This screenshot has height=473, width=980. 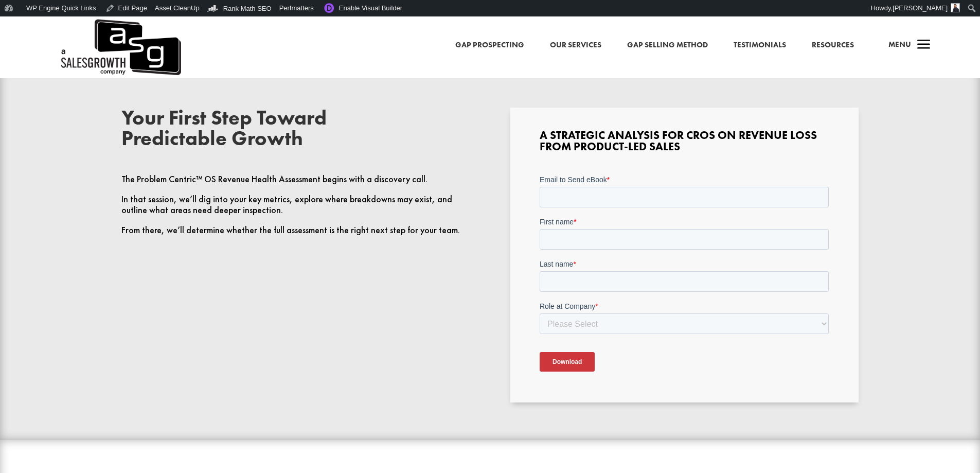 I want to click on span: a, so click(x=924, y=46).